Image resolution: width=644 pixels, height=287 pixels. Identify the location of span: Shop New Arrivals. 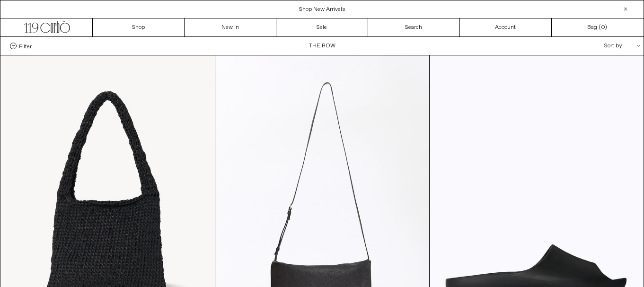
(322, 10).